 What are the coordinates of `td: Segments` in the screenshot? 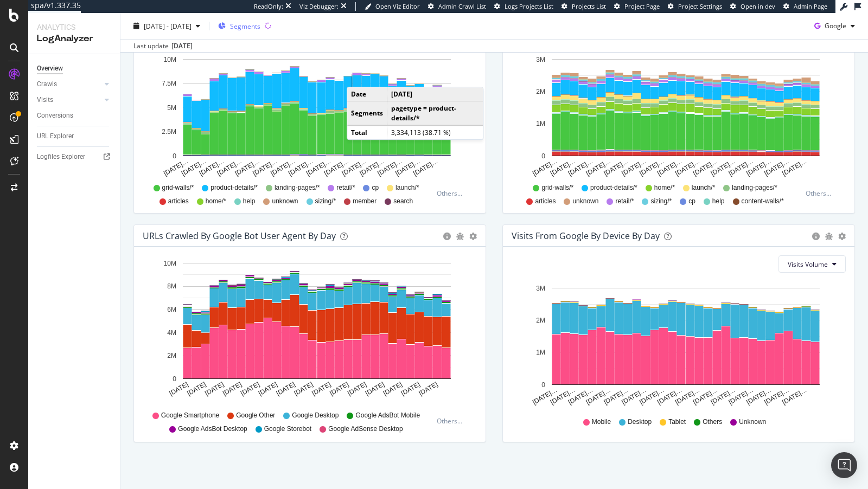 It's located at (367, 113).